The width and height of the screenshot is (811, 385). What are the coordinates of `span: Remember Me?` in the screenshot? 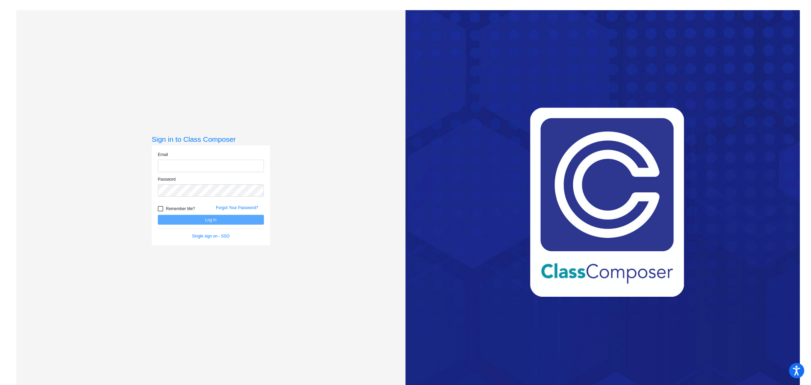 It's located at (181, 209).